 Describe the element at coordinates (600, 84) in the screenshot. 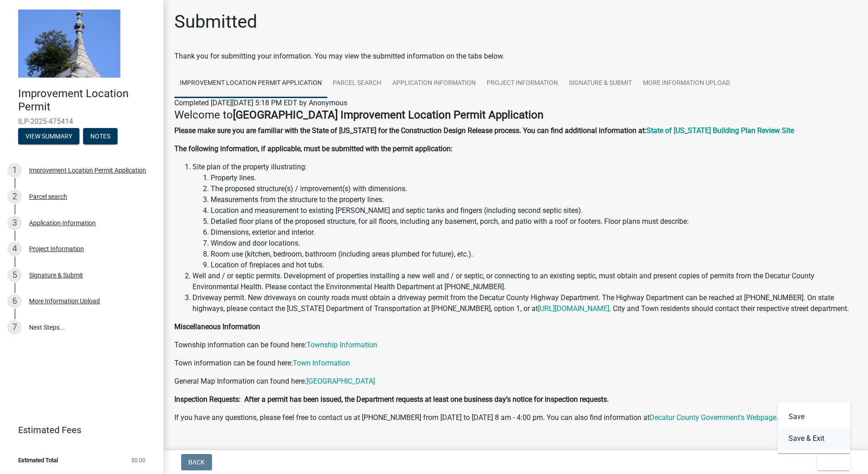

I see `a: Signature & Submit` at that location.